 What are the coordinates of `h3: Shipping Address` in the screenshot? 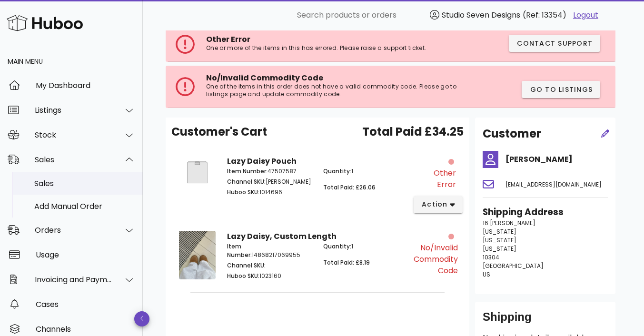 It's located at (545, 212).